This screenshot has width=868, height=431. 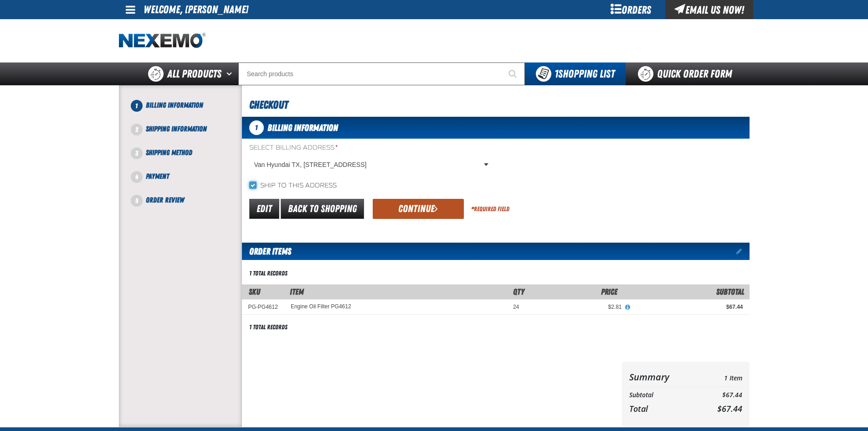 I want to click on span: Item, so click(x=296, y=291).